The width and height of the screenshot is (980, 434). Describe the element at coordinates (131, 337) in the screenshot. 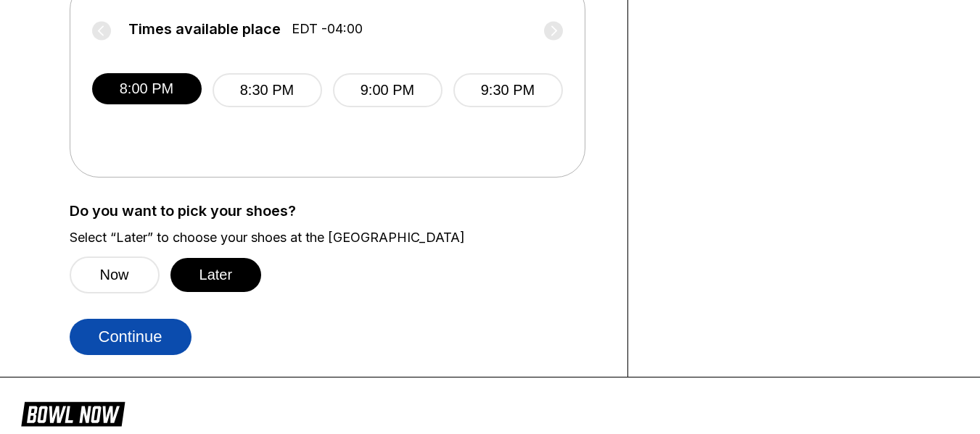

I see `button: Continue` at that location.